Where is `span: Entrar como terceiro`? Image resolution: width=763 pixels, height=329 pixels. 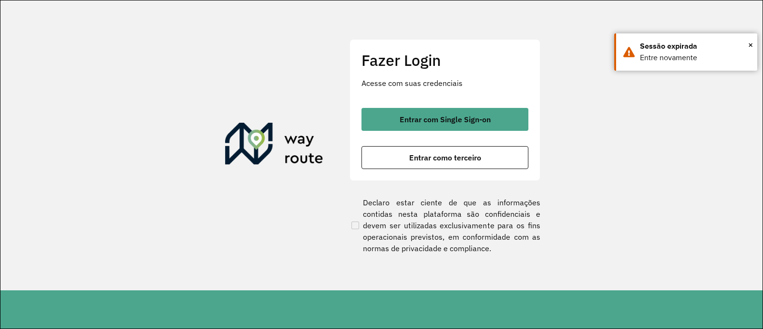 span: Entrar como terceiro is located at coordinates (445, 157).